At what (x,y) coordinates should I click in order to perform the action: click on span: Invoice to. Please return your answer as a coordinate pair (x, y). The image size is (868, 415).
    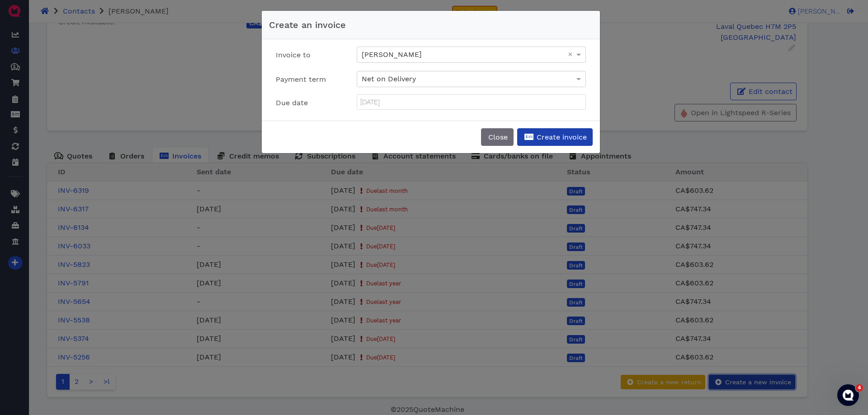
    Looking at the image, I should click on (293, 55).